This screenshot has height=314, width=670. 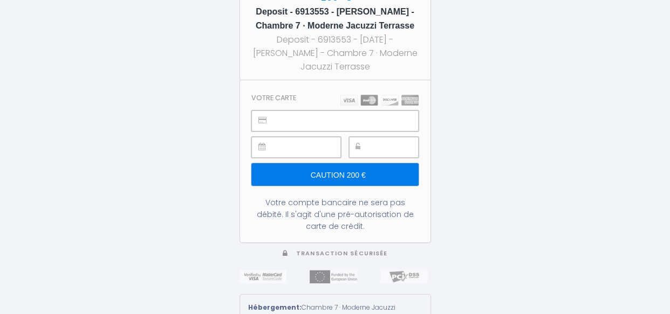 I want to click on h3: Votre carte, so click(x=273, y=98).